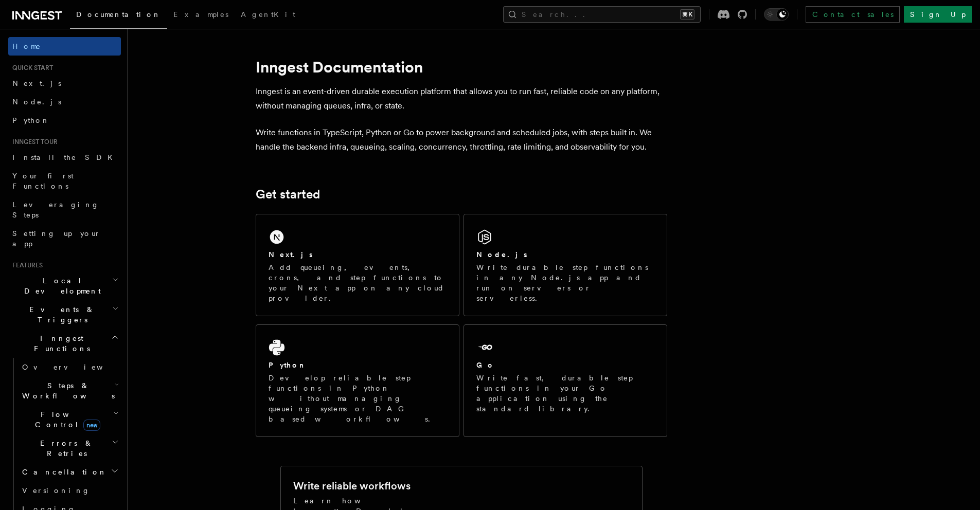 Image resolution: width=980 pixels, height=510 pixels. What do you see at coordinates (69, 448) in the screenshot?
I see `button: Errors & Retries` at bounding box center [69, 448].